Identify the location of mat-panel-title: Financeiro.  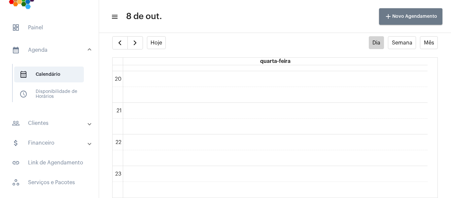
(50, 143).